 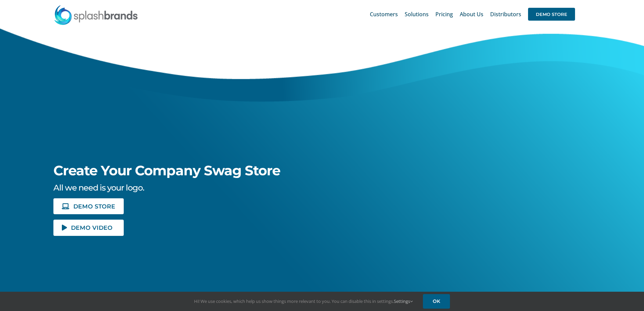 What do you see at coordinates (417, 14) in the screenshot?
I see `span: Solutions` at bounding box center [417, 14].